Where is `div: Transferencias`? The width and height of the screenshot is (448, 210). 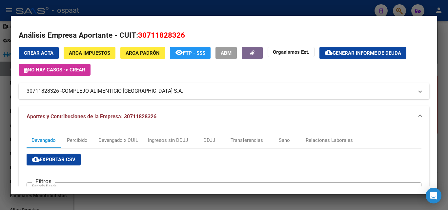
div: Transferencias is located at coordinates (246, 140).